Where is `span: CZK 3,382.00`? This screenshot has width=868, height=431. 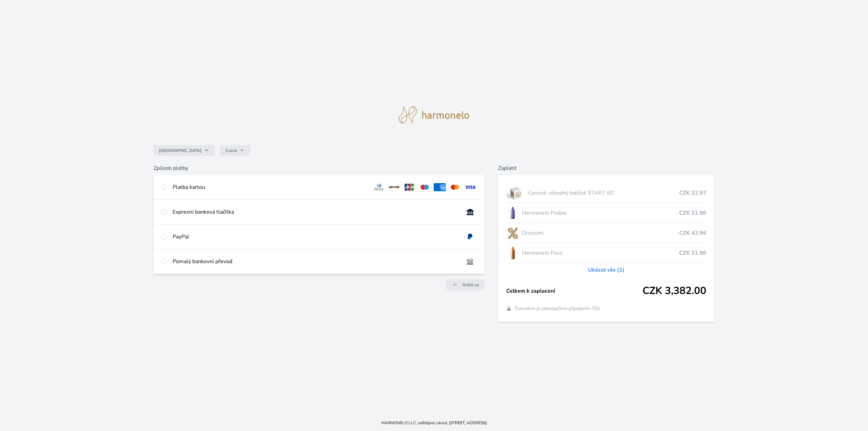 span: CZK 3,382.00 is located at coordinates (674, 291).